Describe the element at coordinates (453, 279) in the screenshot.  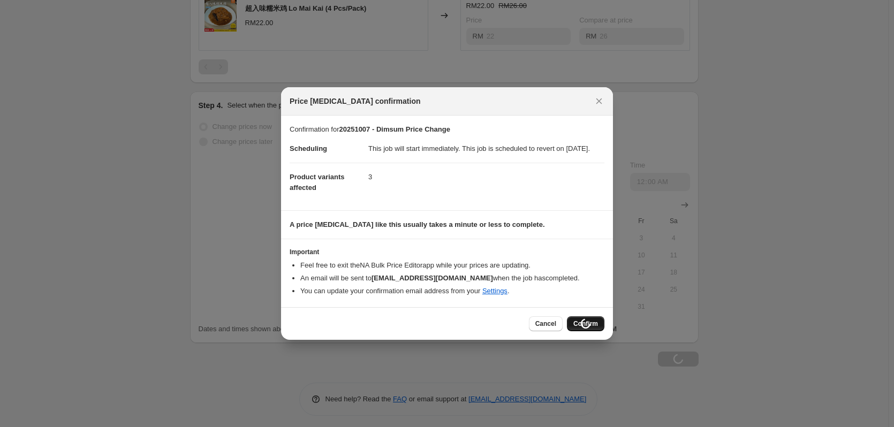
I see `li: An email will be sent to when the job has completed .` at that location.